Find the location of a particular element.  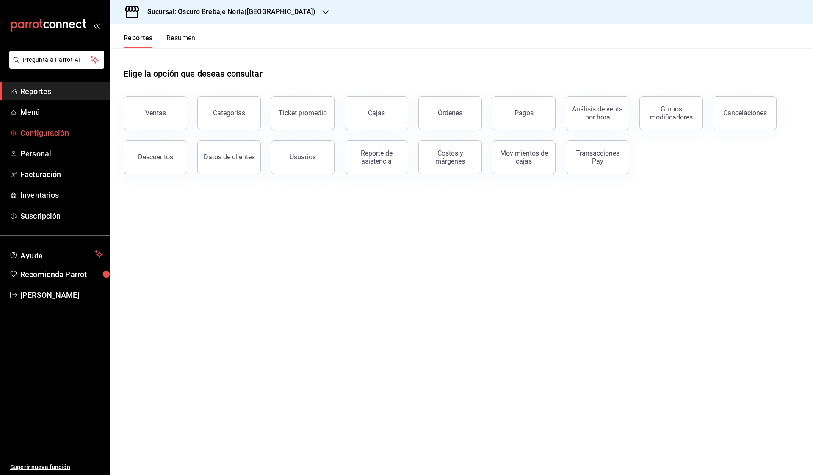

button: Reporte de asistencia is located at coordinates (376, 157).